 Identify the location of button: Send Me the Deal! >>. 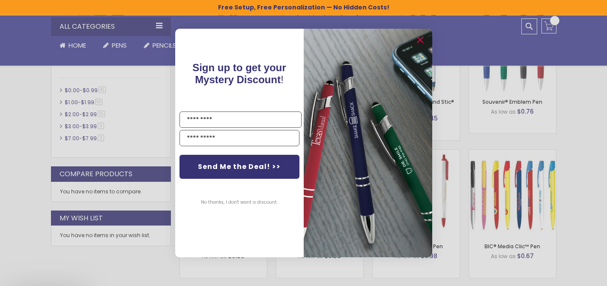
(239, 167).